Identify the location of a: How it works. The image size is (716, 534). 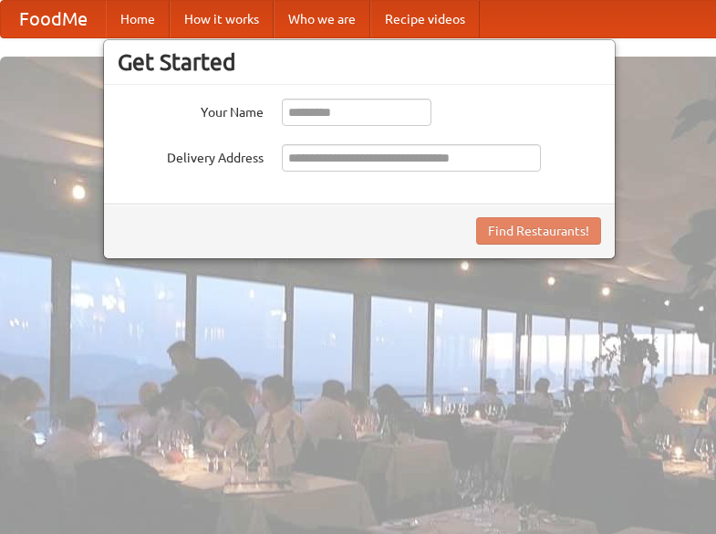
(222, 19).